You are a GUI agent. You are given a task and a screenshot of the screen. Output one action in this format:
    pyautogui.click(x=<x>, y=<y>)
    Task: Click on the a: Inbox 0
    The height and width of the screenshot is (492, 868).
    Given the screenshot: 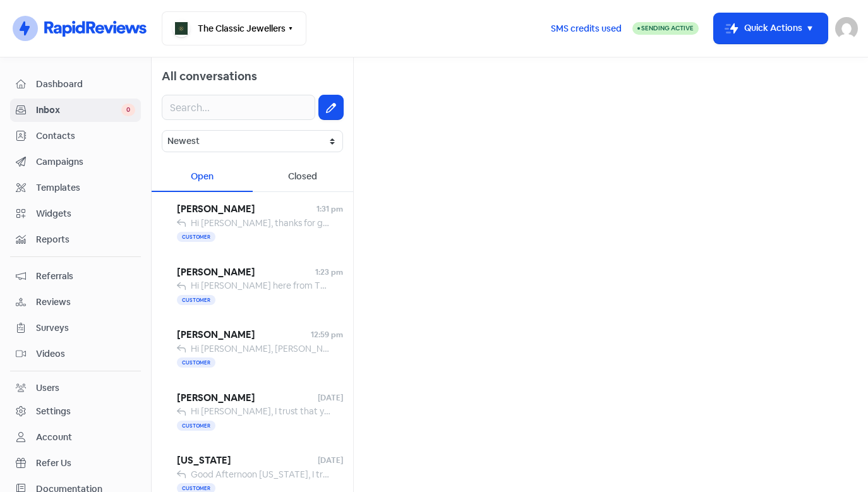 What is the action you would take?
    pyautogui.click(x=75, y=110)
    